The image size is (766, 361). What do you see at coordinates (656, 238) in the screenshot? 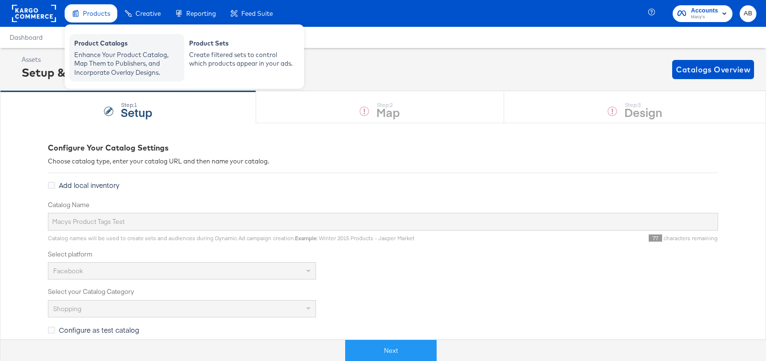
I see `span: 77` at bounding box center [656, 238].